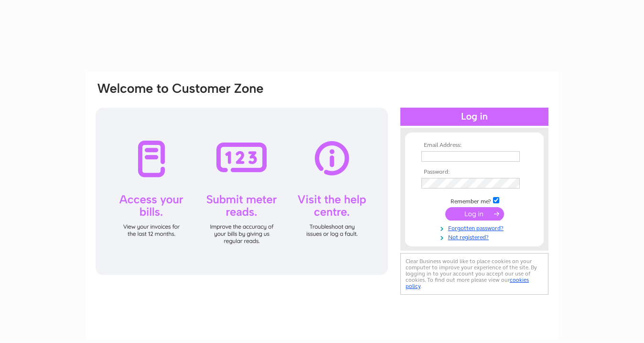  What do you see at coordinates (475, 227) in the screenshot?
I see `a: Forgotten password?` at bounding box center [475, 227].